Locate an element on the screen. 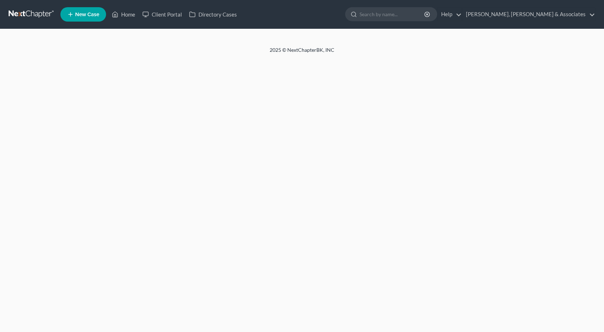 Image resolution: width=604 pixels, height=332 pixels. a: Directory Cases is located at coordinates (213, 14).